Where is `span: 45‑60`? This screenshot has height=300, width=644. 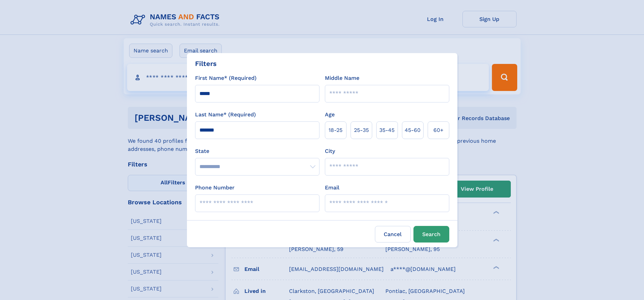 span: 45‑60 is located at coordinates (412, 130).